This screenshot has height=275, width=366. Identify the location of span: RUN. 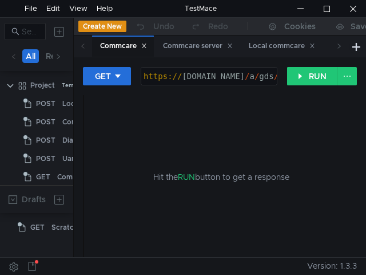
(187, 177).